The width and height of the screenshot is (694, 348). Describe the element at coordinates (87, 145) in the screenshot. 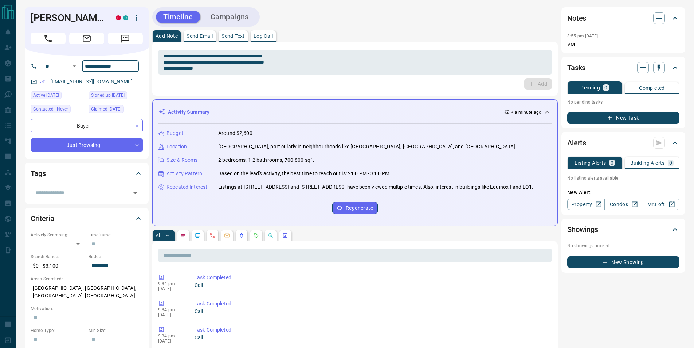

I see `div: Just Browsing` at that location.